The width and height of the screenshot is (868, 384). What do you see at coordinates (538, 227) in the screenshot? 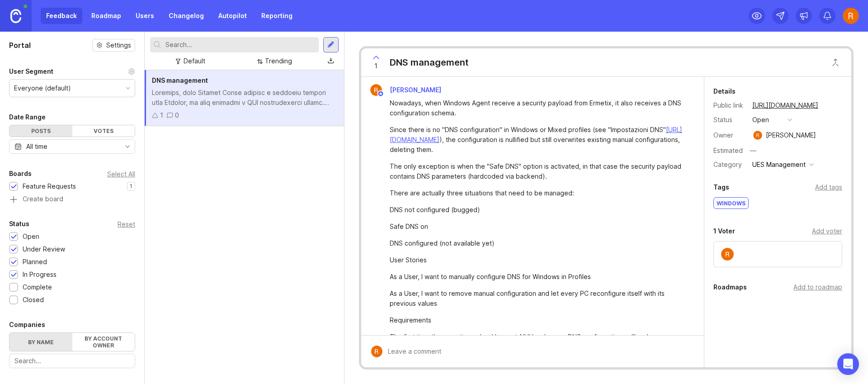
I see `div: Safe DNS on` at bounding box center [538, 227].